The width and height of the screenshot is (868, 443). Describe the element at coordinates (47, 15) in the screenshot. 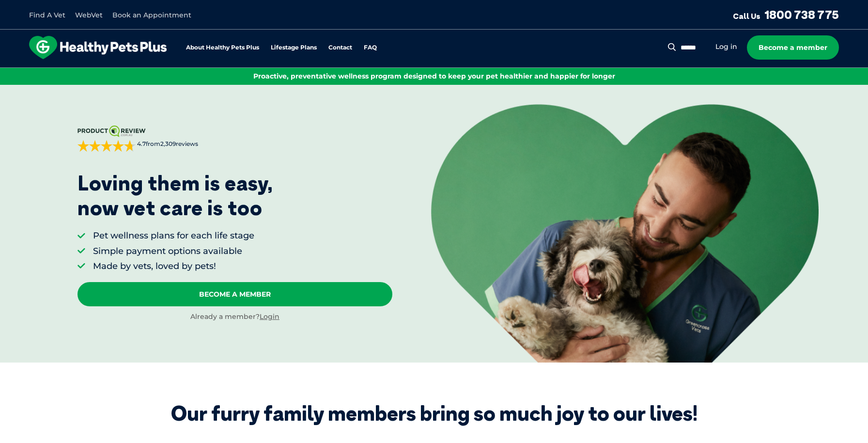

I see `a: Find A Vet` at that location.